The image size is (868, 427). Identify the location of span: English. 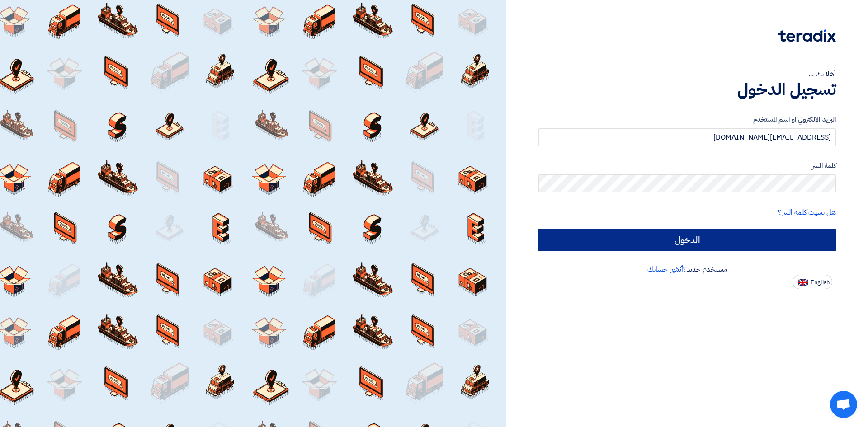
(820, 282).